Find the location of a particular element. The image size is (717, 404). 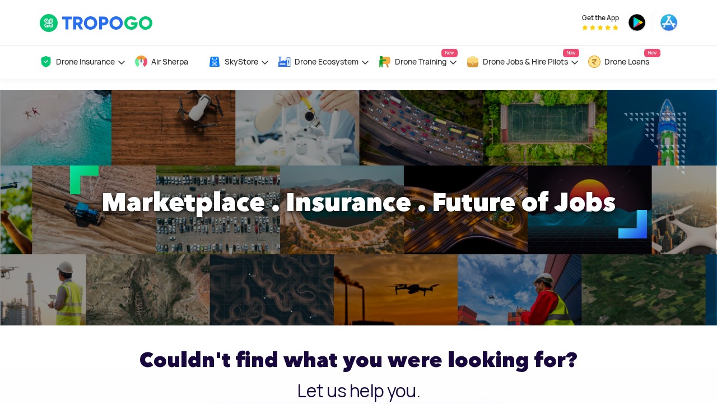

span: Drone Training is located at coordinates (421, 62).